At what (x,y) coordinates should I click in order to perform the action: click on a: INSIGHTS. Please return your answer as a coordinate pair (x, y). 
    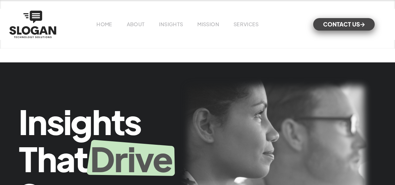
    Looking at the image, I should click on (171, 24).